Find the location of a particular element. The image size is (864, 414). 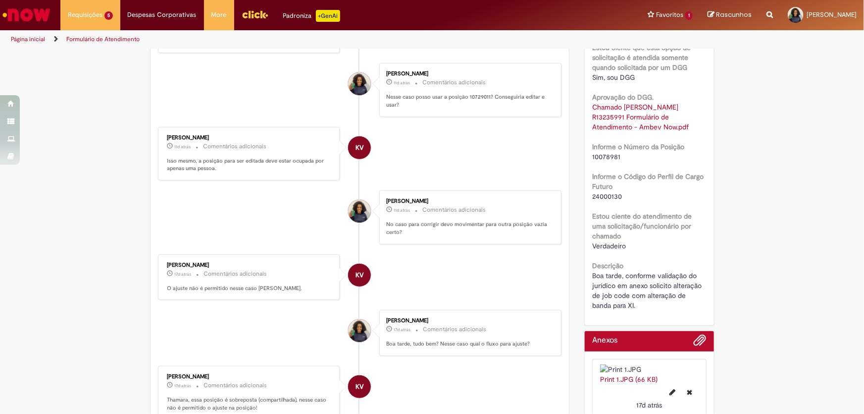

b: Descrição is located at coordinates (608, 266).